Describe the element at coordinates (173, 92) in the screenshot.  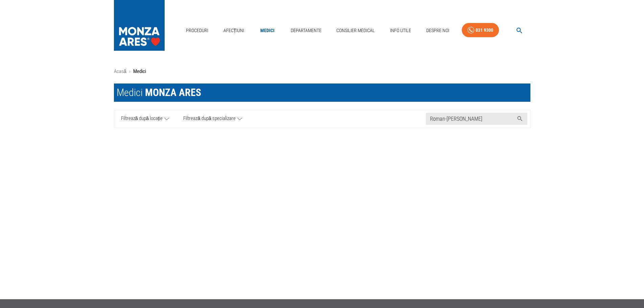
I see `span: MONZA ARES` at that location.